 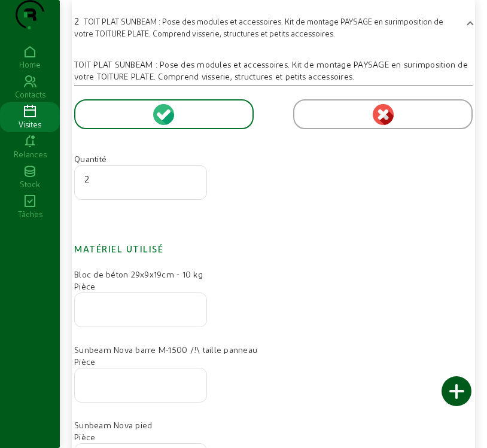 What do you see at coordinates (166, 349) in the screenshot?
I see `span: Sunbeam Nova barre M-1500 /!\ taille panneau` at bounding box center [166, 349].